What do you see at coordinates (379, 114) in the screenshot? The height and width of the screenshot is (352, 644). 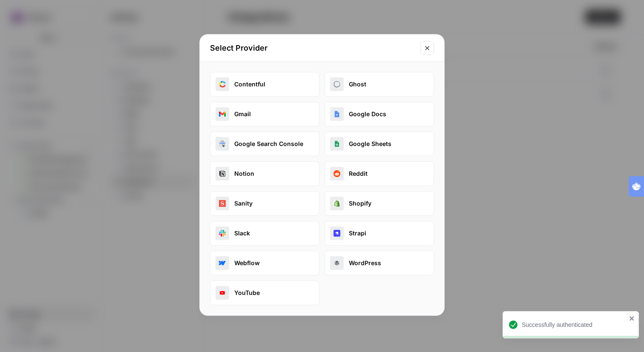 I see `button: google_docsGoogle Docs` at bounding box center [379, 114].